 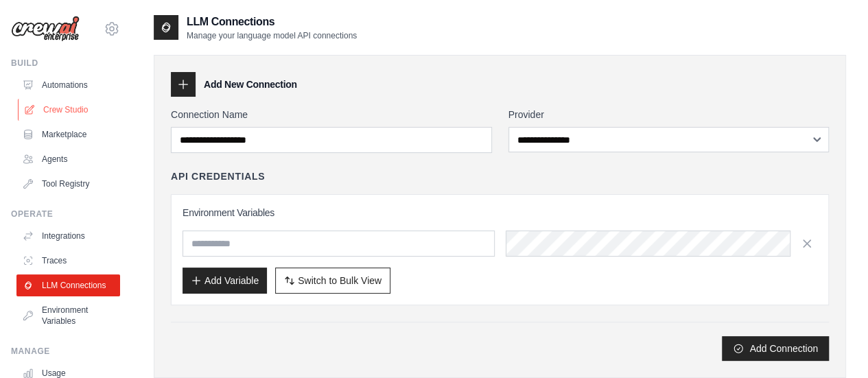 I want to click on p: Manage your language model API connections, so click(x=272, y=35).